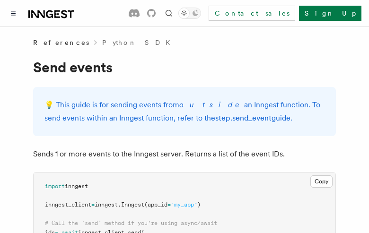  What do you see at coordinates (139, 43) in the screenshot?
I see `a: Python SDK` at bounding box center [139, 43].